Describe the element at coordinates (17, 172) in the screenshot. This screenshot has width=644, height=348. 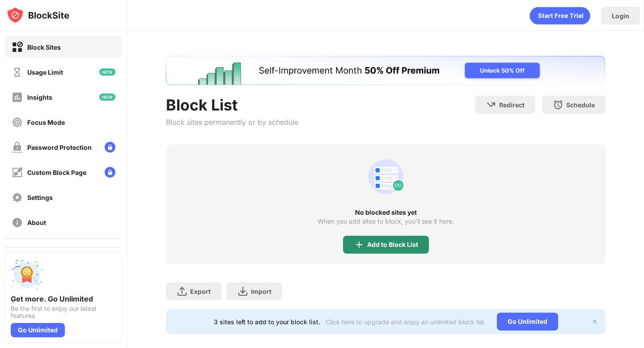
I see `img: customize-block-page-off.svg` at that location.